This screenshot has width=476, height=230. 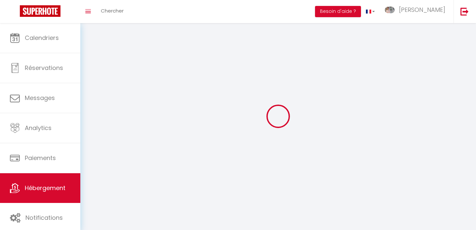 I want to click on span: Chercher, so click(x=112, y=11).